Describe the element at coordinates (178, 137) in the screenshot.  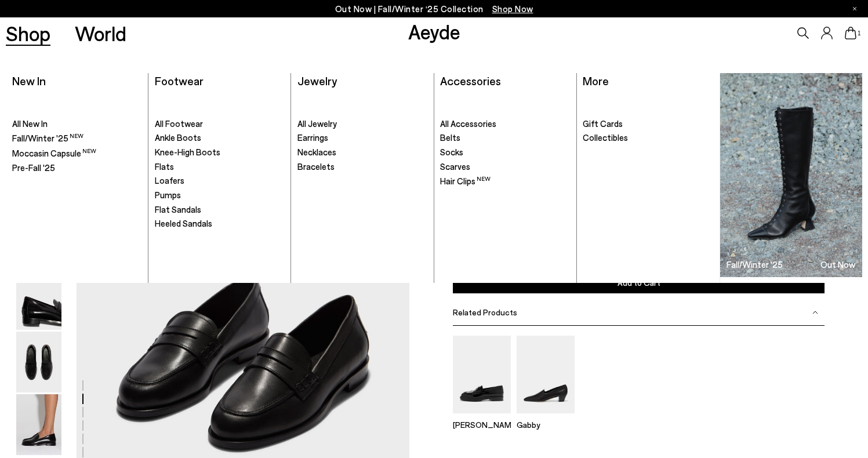
I see `span: Ankle Boots` at that location.